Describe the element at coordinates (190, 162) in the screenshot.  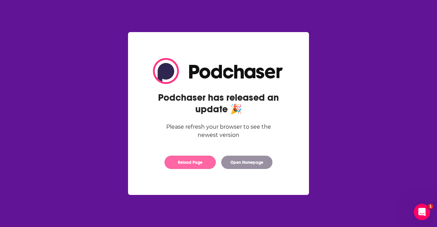
I see `button: Reload Page` at that location.